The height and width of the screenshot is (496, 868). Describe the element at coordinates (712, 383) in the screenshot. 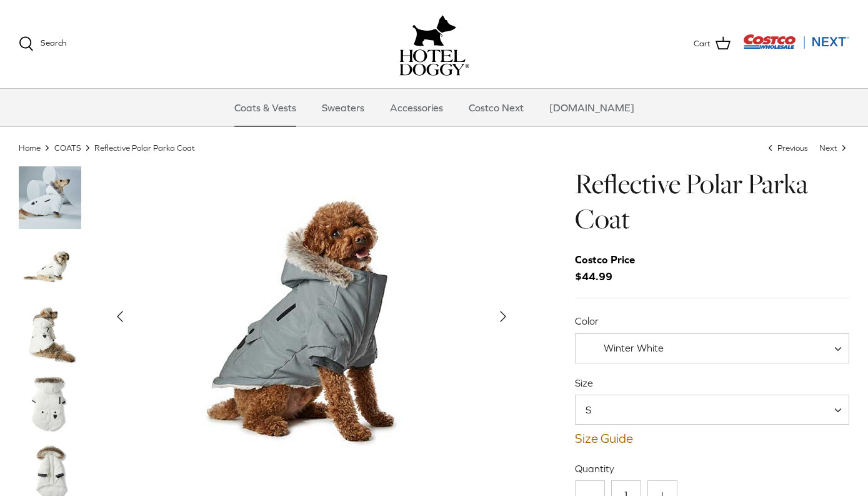

I see `label: Size` at that location.